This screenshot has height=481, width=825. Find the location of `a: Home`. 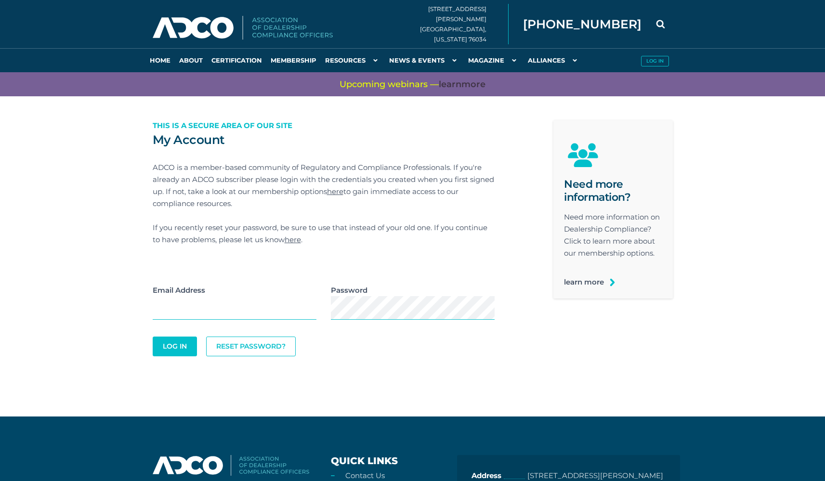

a: Home is located at coordinates (160, 60).